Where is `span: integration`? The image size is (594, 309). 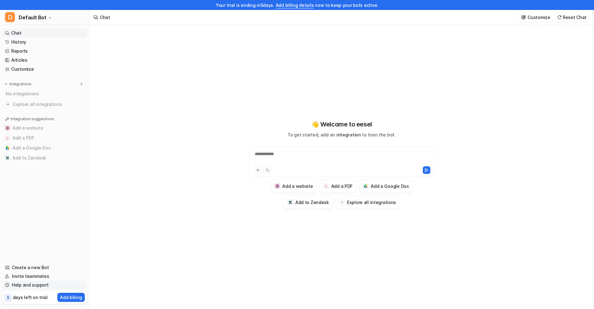
span: integration is located at coordinates (349, 135).